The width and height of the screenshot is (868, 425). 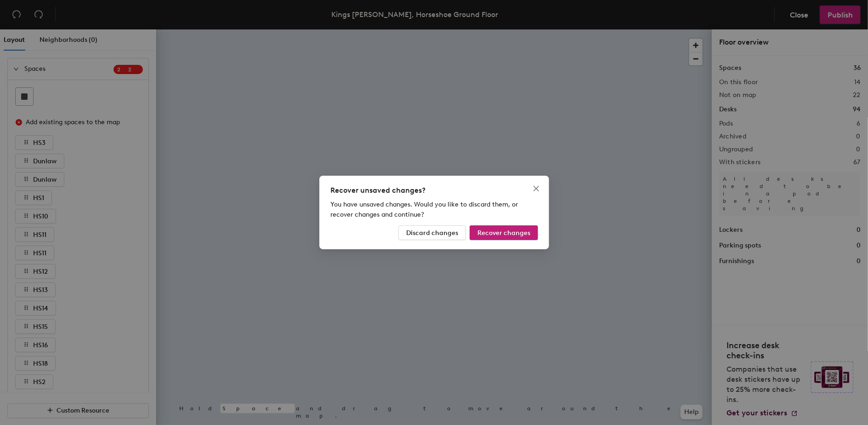 I want to click on button: Recover changes, so click(x=504, y=232).